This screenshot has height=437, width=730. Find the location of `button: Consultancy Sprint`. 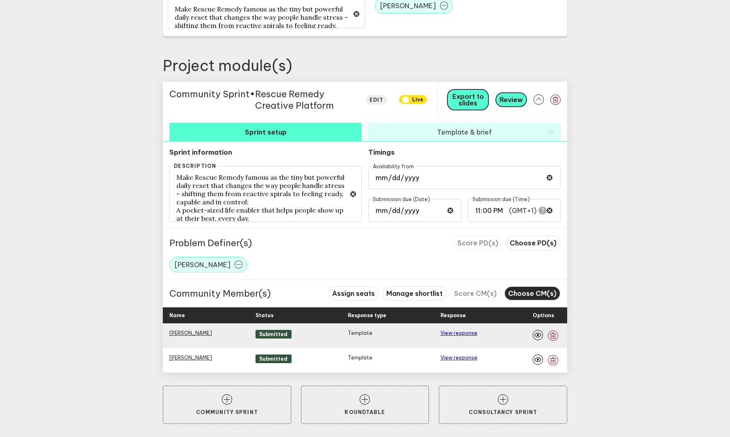

button: Consultancy Sprint is located at coordinates (503, 405).